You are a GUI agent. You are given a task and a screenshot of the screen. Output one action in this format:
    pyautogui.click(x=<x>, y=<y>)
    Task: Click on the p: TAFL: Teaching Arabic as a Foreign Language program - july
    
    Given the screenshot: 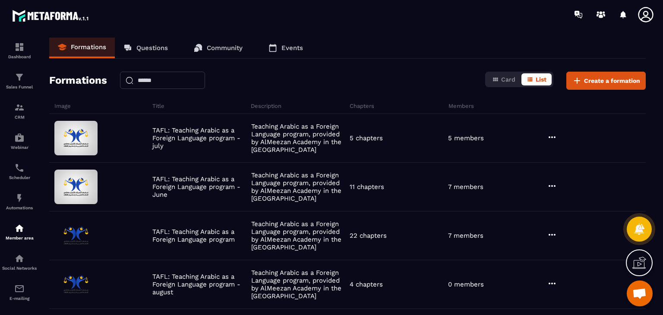 What is the action you would take?
    pyautogui.click(x=200, y=138)
    